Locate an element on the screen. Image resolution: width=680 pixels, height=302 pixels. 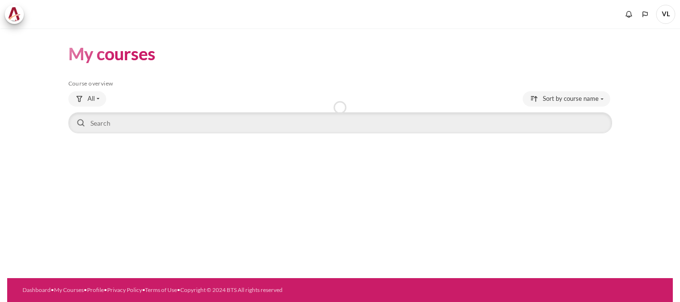
button: Grouping drop-down menu is located at coordinates (87, 99).